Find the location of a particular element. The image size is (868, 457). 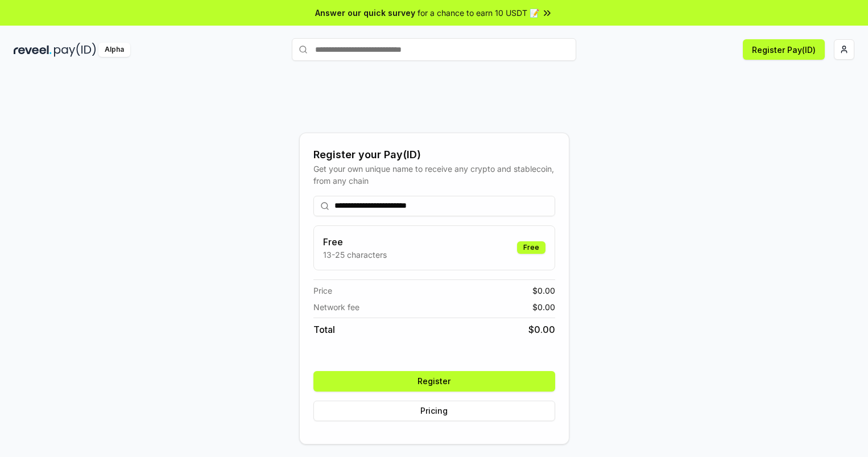

div: Register your Pay(ID) is located at coordinates (434, 155).